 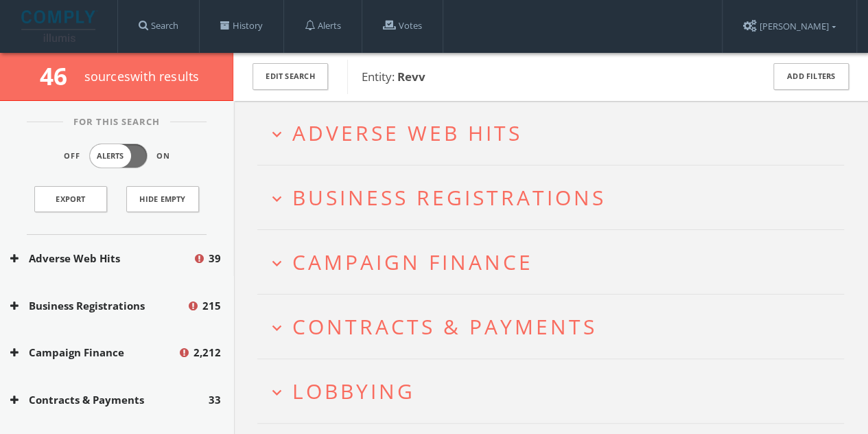 I want to click on button: Campaign Finance, so click(x=94, y=352).